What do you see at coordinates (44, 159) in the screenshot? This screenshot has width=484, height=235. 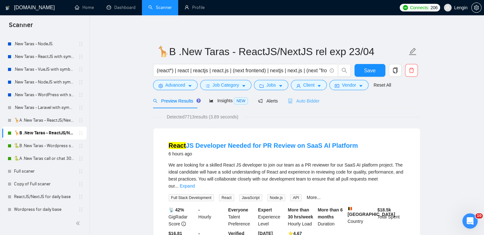 I see `a: 🐍A .New Taras call or chat 30%view 0 reply 23/04` at bounding box center [44, 159].